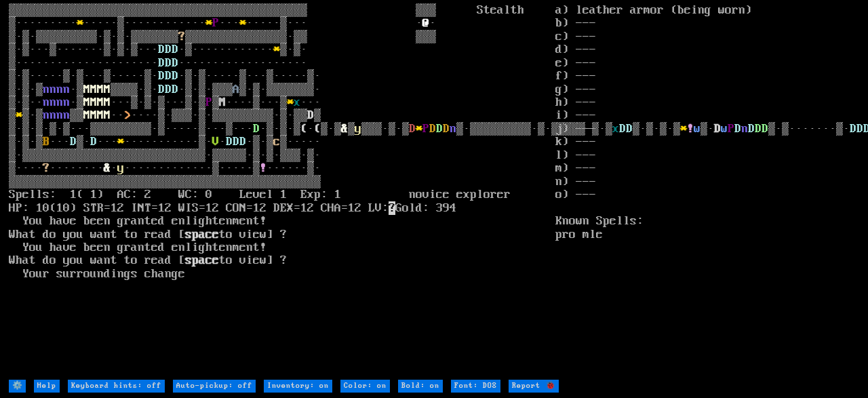 Image resolution: width=868 pixels, height=398 pixels. I want to click on input: Color: on, so click(365, 386).